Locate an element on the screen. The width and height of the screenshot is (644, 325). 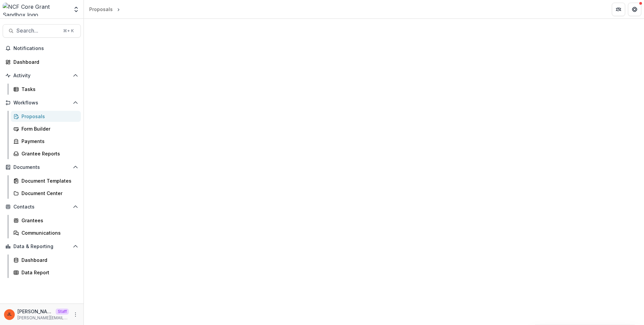
a: Data Report is located at coordinates (46, 272).